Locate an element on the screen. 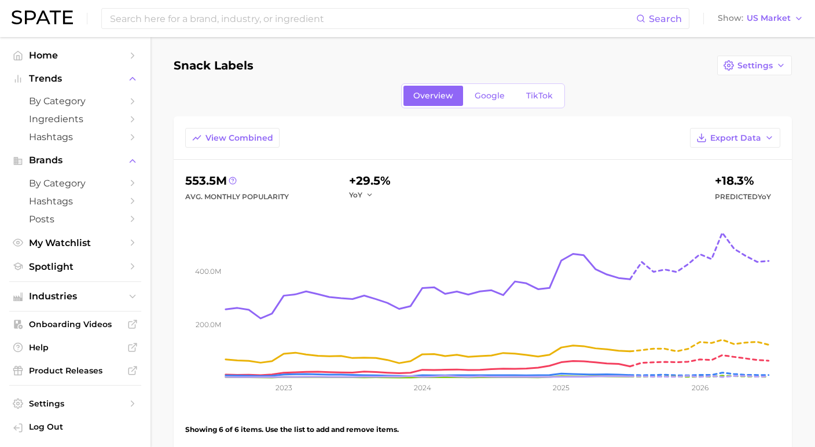 The width and height of the screenshot is (815, 447). span: Export Data is located at coordinates (736, 138).